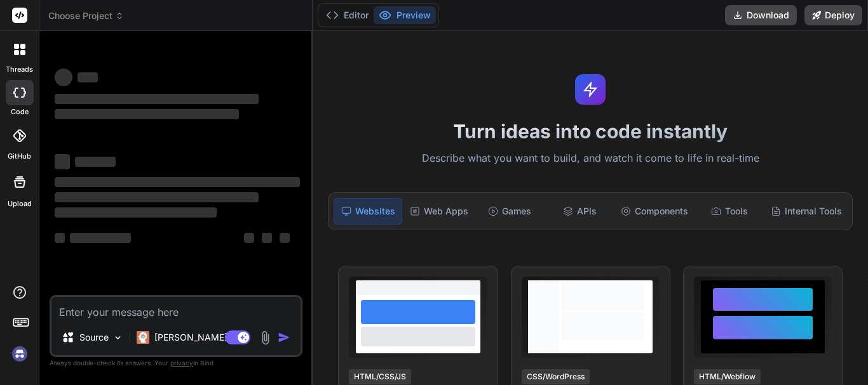 The image size is (868, 385). Describe the element at coordinates (833, 16) in the screenshot. I see `button: Deploy` at that location.